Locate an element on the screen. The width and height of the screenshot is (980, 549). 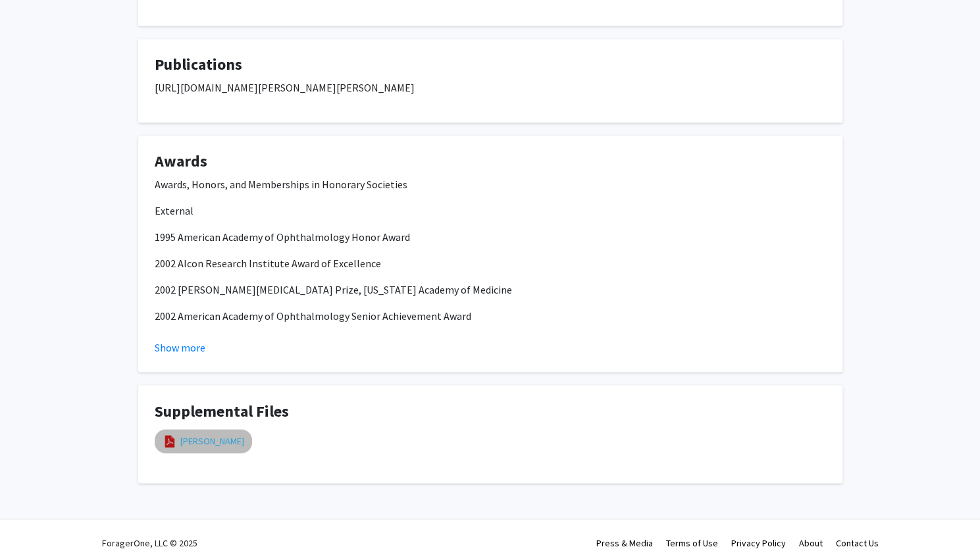
a: Terms of Use is located at coordinates (692, 542).